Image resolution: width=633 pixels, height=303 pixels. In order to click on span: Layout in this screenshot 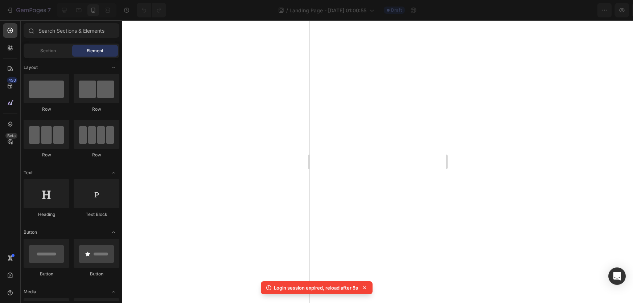, I will do `click(30, 67)`.